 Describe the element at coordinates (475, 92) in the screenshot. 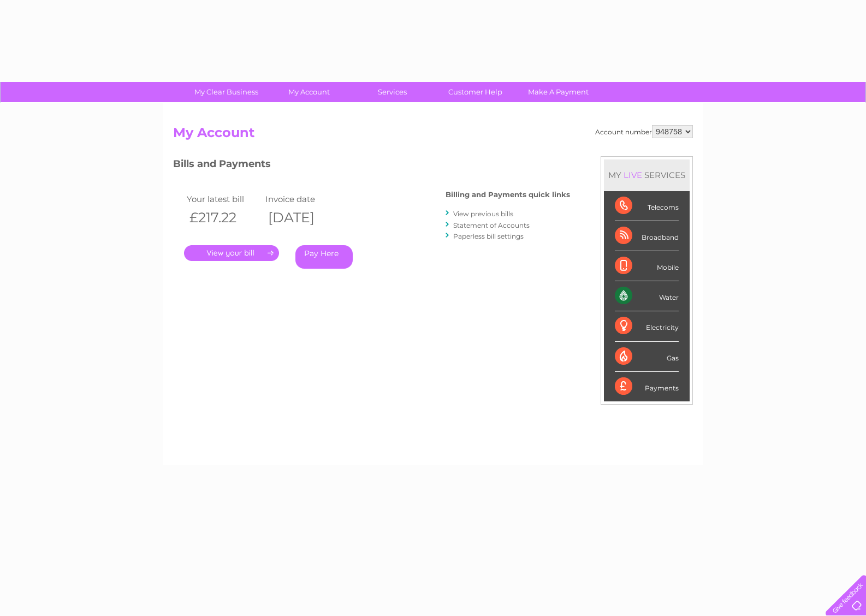

I see `a: Customer Help` at that location.